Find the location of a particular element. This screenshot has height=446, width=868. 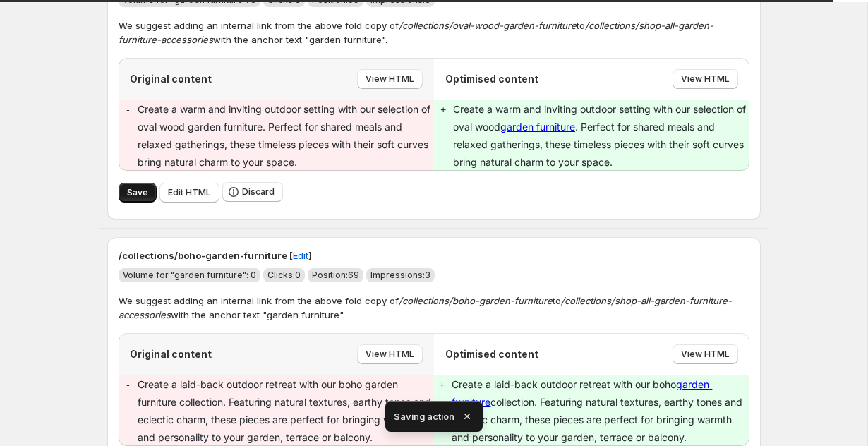

span: Impressions: 3 is located at coordinates (400, 275).